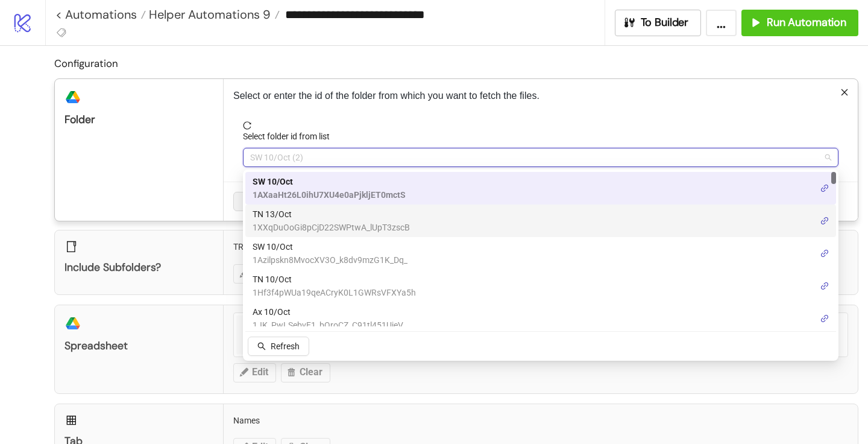 This screenshot has height=444, width=868. I want to click on a: < Automations, so click(101, 14).